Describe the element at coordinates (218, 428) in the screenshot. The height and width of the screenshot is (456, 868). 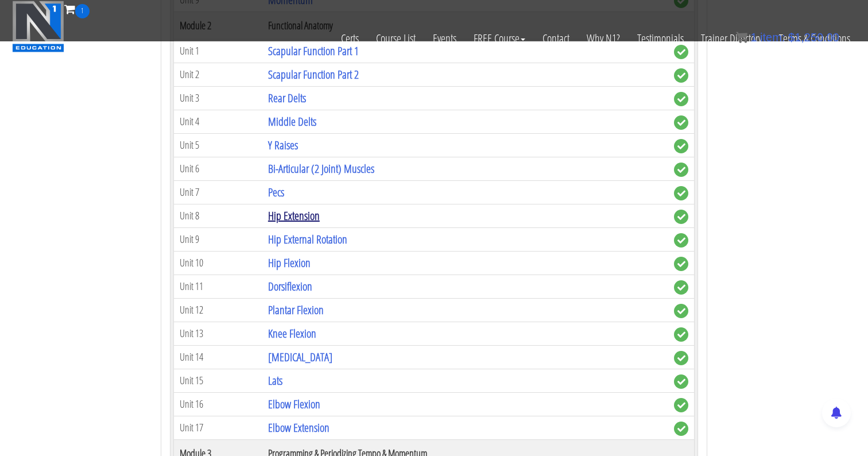
I see `td: Unit 17` at that location.